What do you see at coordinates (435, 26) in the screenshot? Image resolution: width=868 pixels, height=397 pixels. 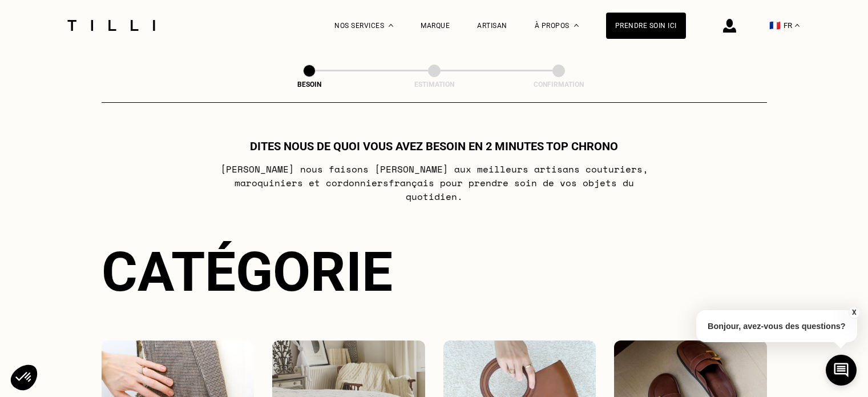 I see `a: Marque` at bounding box center [435, 26].